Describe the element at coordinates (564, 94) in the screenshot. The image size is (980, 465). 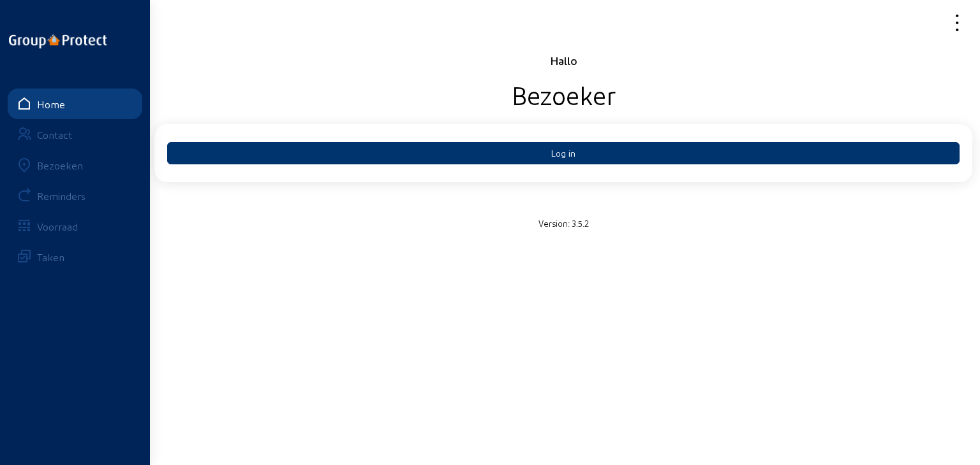
I see `div: Bezoeker` at that location.